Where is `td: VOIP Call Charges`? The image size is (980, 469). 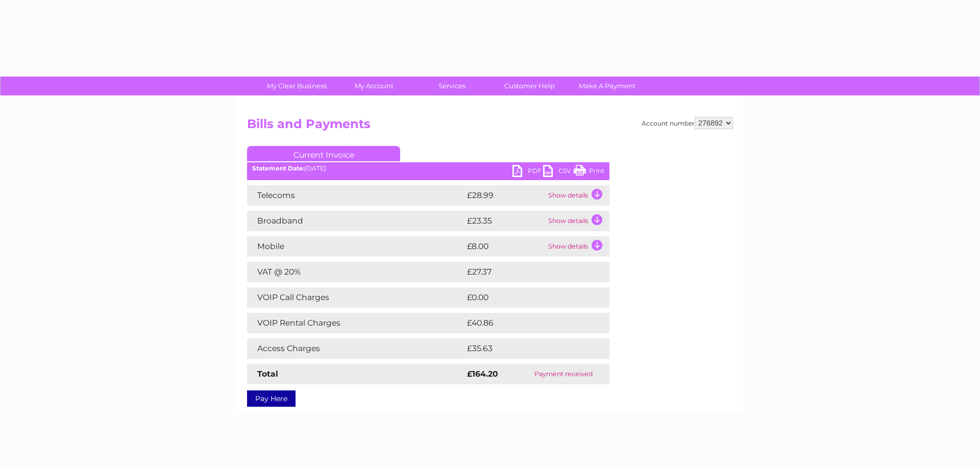
td: VOIP Call Charges is located at coordinates (356, 298).